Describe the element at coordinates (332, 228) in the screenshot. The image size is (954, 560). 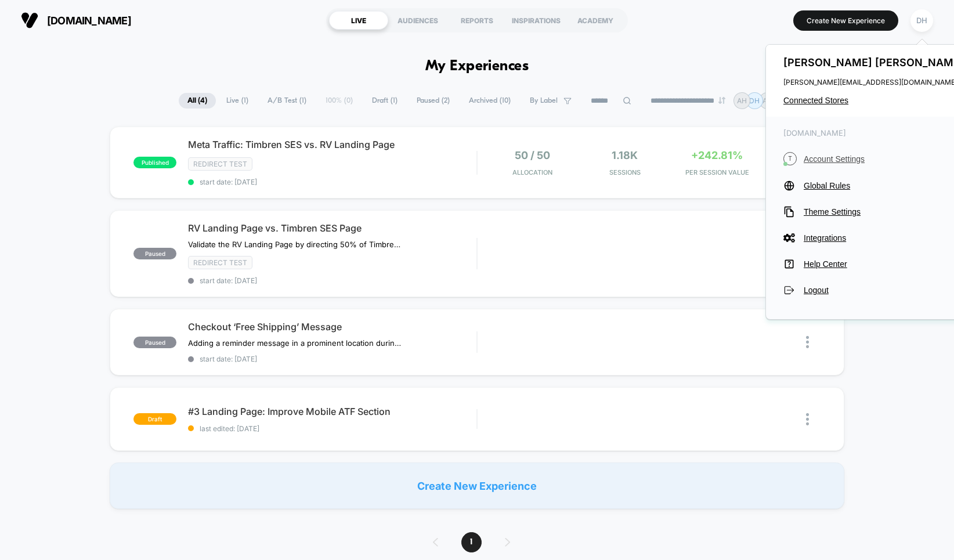
I see `span: RV Landing Page vs. Timbren SES Page` at that location.